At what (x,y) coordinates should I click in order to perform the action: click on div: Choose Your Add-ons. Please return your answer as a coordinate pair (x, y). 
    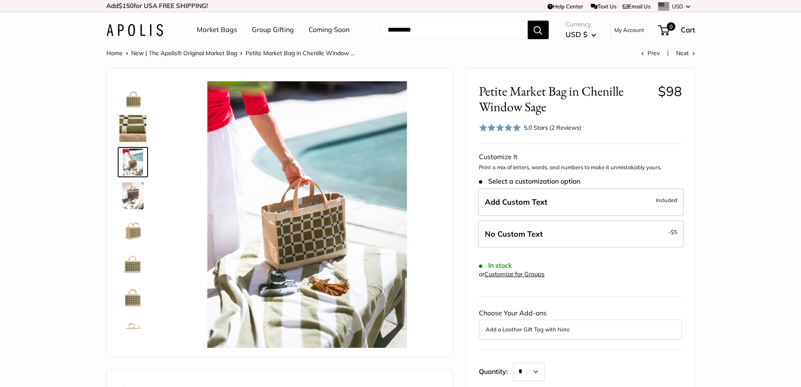
    Looking at the image, I should click on (581, 323).